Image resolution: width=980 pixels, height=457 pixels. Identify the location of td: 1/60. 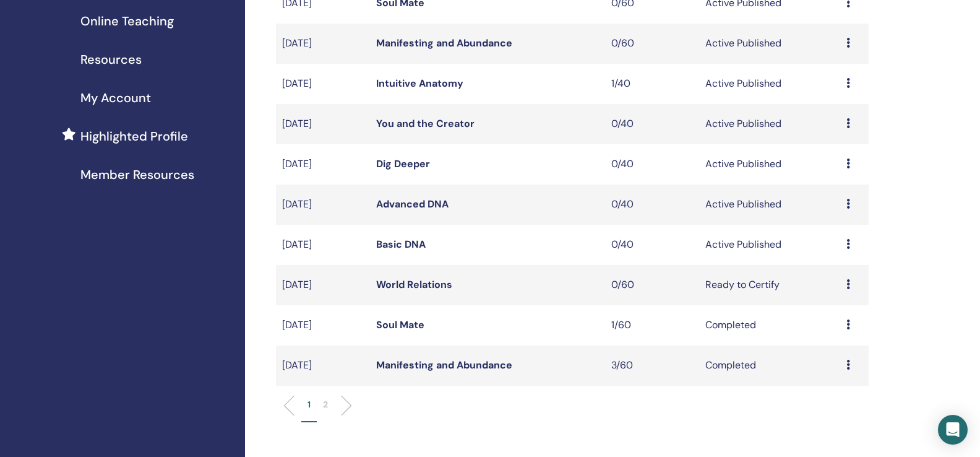
(652, 325).